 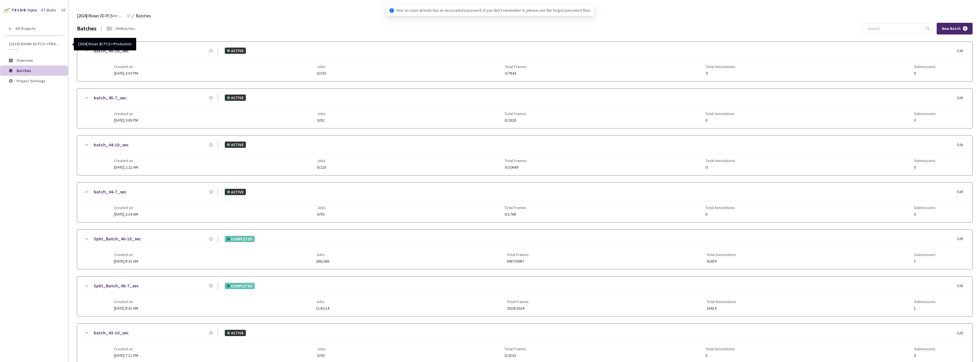 What do you see at coordinates (392, 10) in the screenshot?
I see `span: info-circle` at bounding box center [392, 10].